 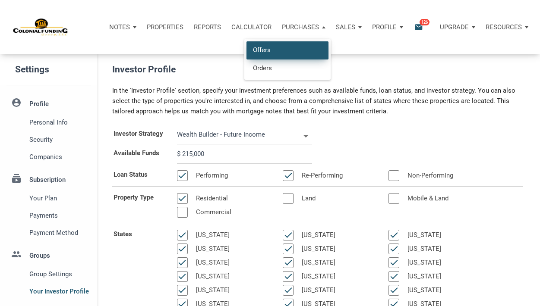 I want to click on label: Commercial, so click(x=211, y=212).